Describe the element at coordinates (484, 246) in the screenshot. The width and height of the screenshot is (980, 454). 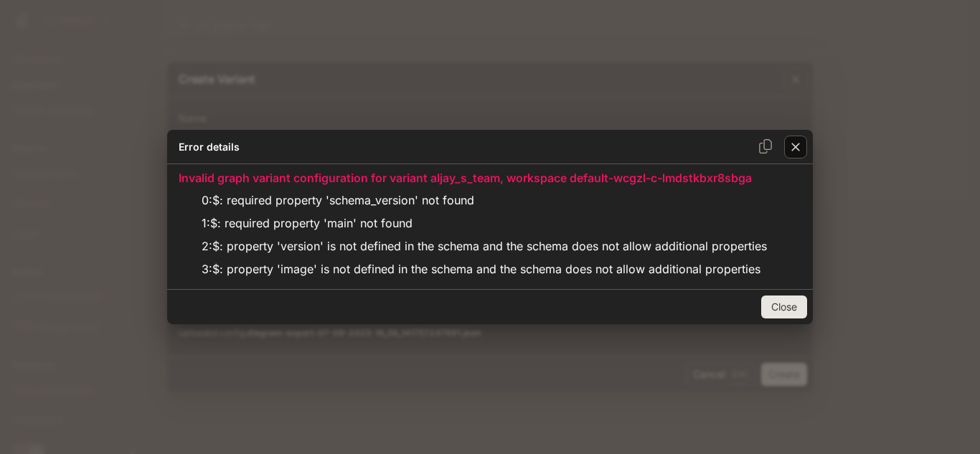
I see `li: 2 : $: property 'version' is not defined in the schema and the schema does not allow additional p...` at that location.